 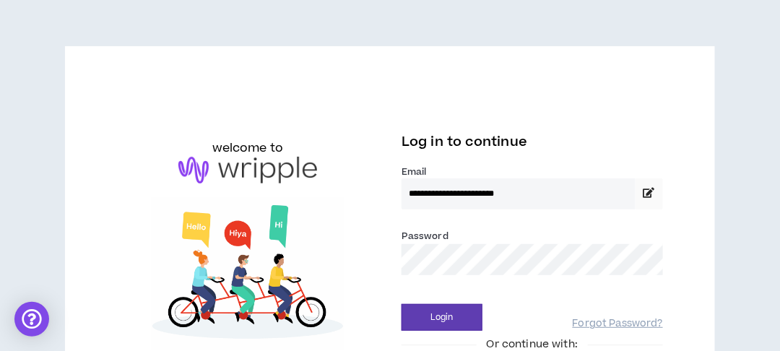 I want to click on button: Login, so click(x=442, y=317).